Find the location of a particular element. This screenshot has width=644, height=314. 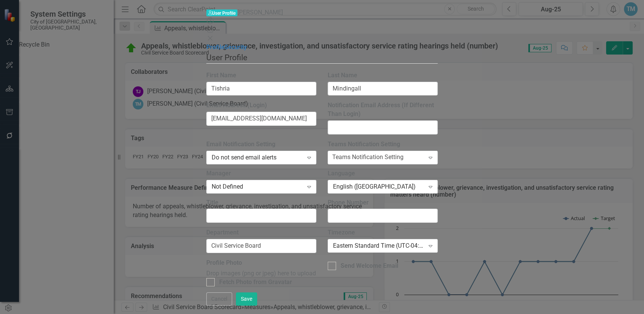

label: Language is located at coordinates (383, 173).